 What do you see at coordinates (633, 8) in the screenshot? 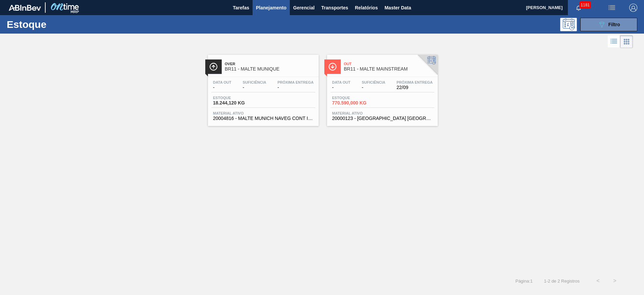
I see `img: Logout` at bounding box center [633, 8].